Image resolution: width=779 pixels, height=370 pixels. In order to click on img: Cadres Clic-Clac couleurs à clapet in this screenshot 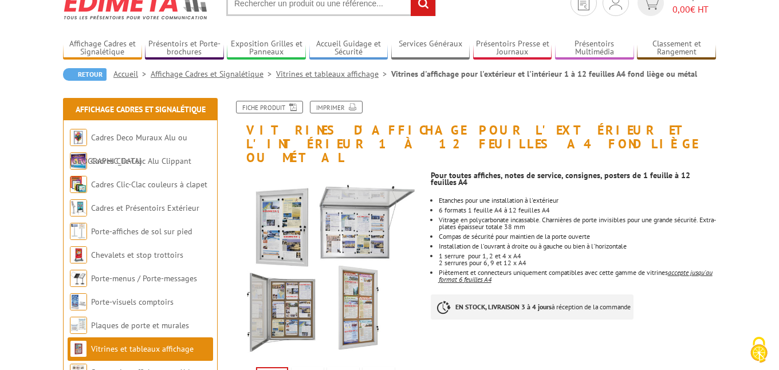, I will do `click(78, 184)`.